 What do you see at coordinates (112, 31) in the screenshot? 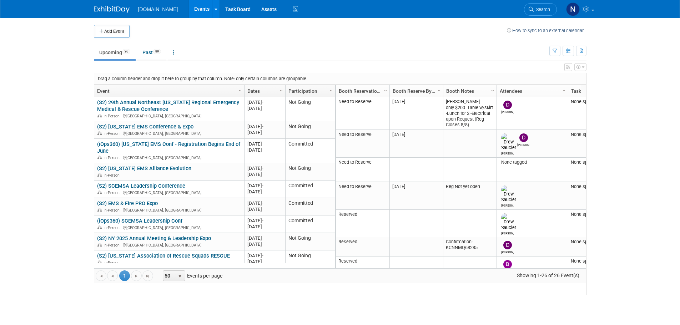
I see `button: Add Event` at bounding box center [112, 31].